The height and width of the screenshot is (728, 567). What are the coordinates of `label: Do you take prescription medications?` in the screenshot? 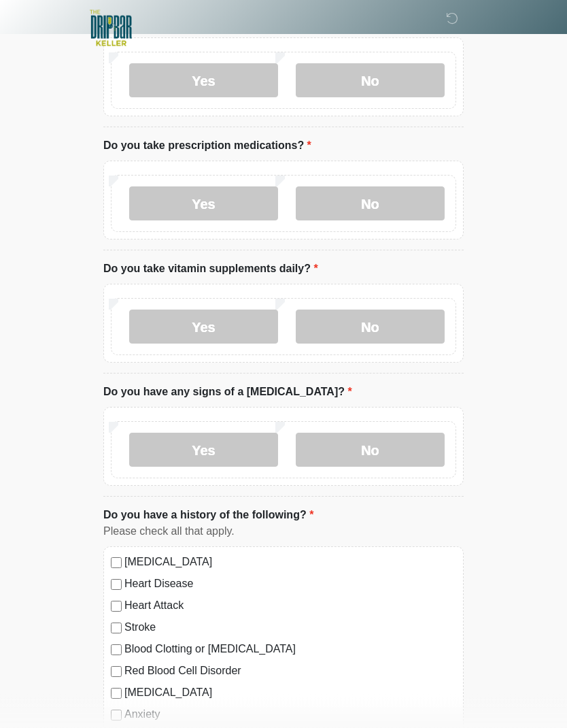 It's located at (208, 147).